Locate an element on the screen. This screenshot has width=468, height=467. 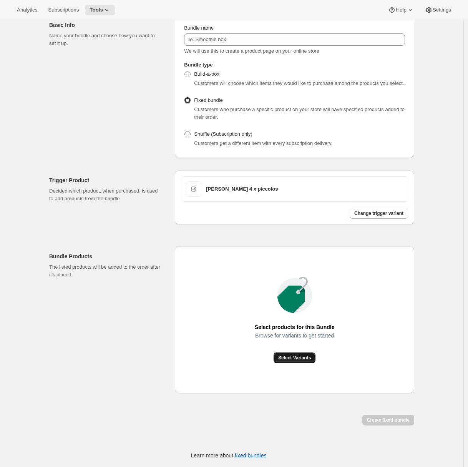
span: Select Variants is located at coordinates (294, 358).